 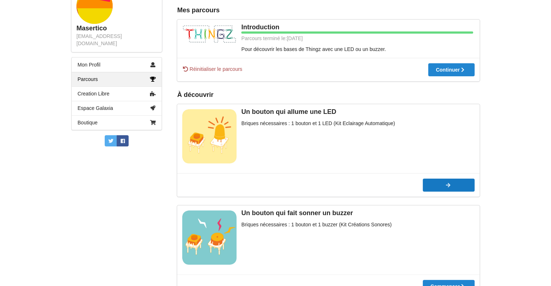 What do you see at coordinates (328, 49) in the screenshot?
I see `div: Pour découvrir les bases de Thingz avec une LED ou un buzzer.` at bounding box center [328, 49].